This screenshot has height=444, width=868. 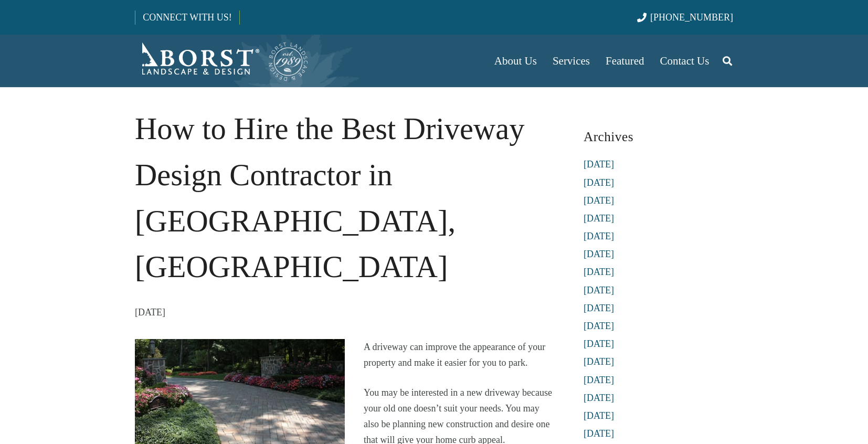 What do you see at coordinates (150, 313) in the screenshot?
I see `time: 13 March 2013 at 13:07:44 America/New_York` at bounding box center [150, 313].